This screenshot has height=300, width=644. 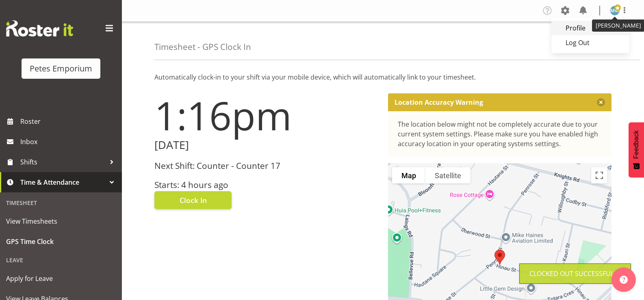 I want to click on span: Roster, so click(x=69, y=121).